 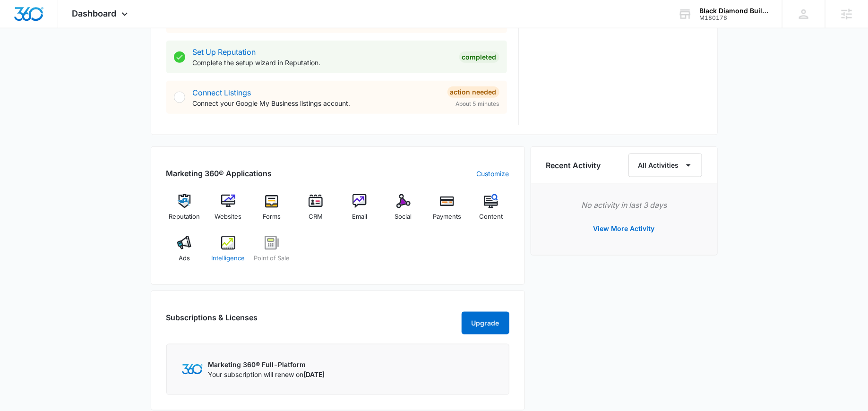 What do you see at coordinates (316, 211) in the screenshot?
I see `a: CRM` at bounding box center [316, 211].